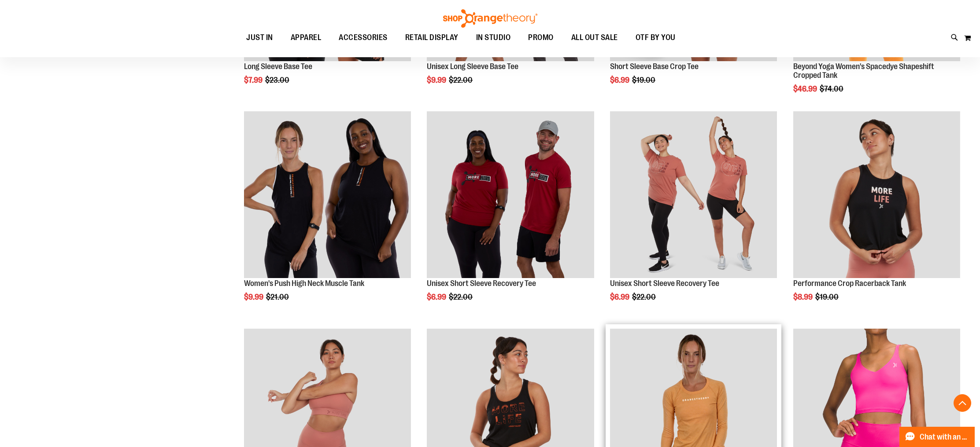 The height and width of the screenshot is (447, 980). Describe the element at coordinates (849, 284) in the screenshot. I see `a: Performance Crop Racerback Tank` at that location.